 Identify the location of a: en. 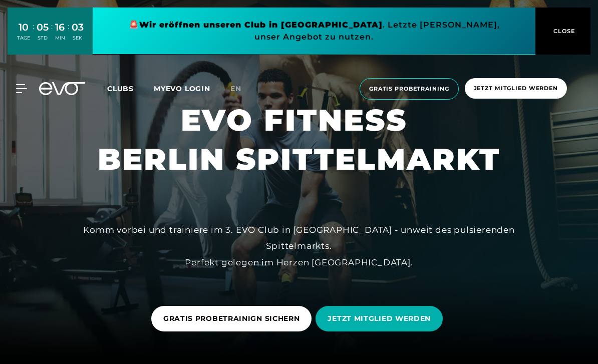
(242, 89).